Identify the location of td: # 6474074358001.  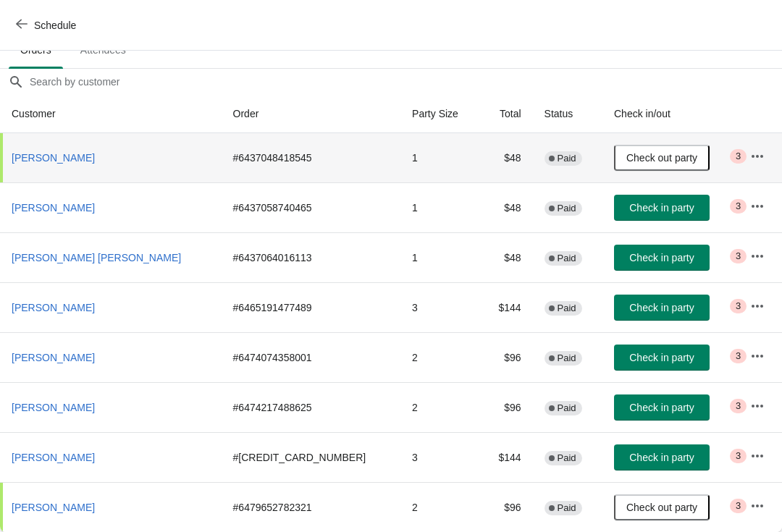
(312, 357).